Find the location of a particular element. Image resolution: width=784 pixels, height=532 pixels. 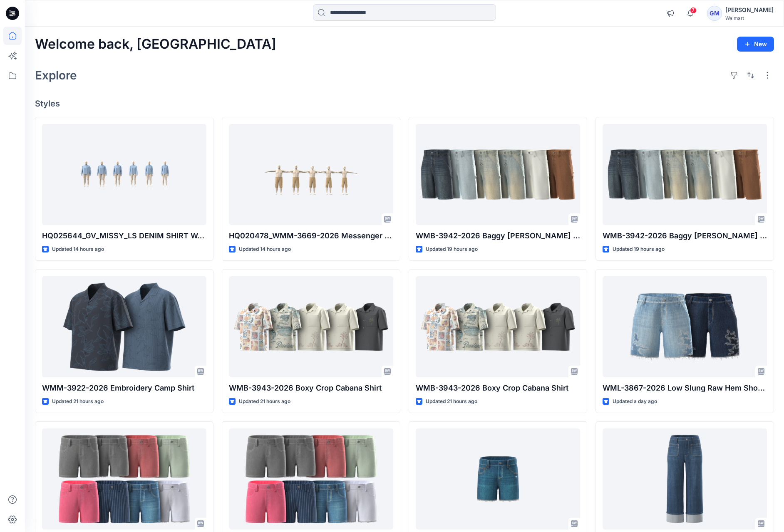

h2: Explore is located at coordinates (56, 75).